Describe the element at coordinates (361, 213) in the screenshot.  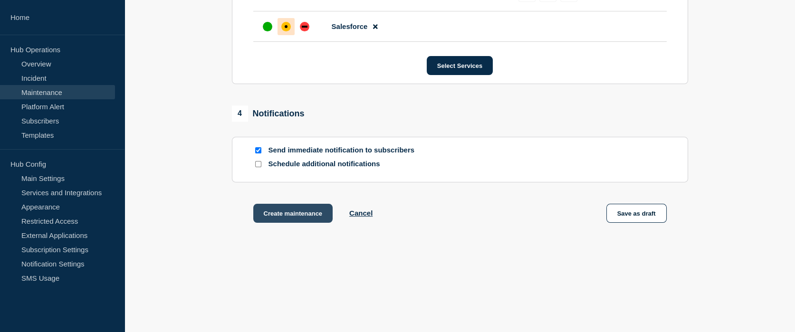
I see `button: Cancel` at that location.